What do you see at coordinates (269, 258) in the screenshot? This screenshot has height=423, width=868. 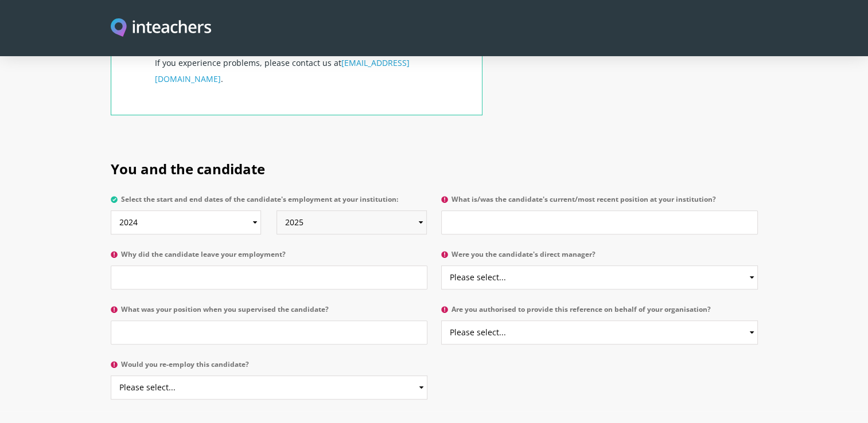 I see `label: Why did the candidate leave your employment?` at bounding box center [269, 258].